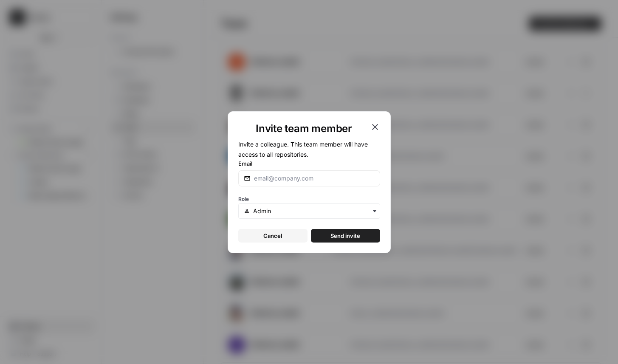 The height and width of the screenshot is (364, 618). Describe the element at coordinates (303, 149) in the screenshot. I see `span: Invite a colleague. This team member will have access to all repositories.` at that location.